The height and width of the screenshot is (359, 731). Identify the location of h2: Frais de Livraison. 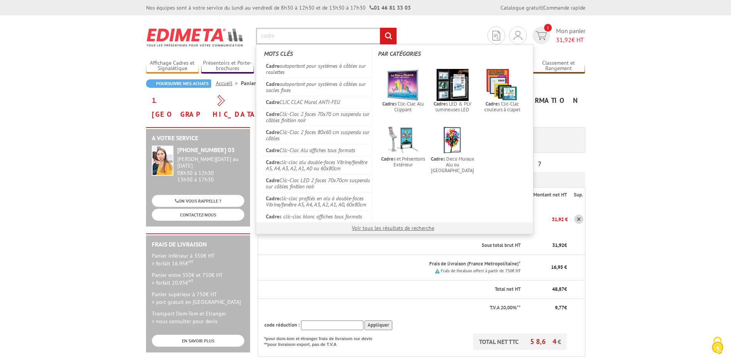
(198, 245).